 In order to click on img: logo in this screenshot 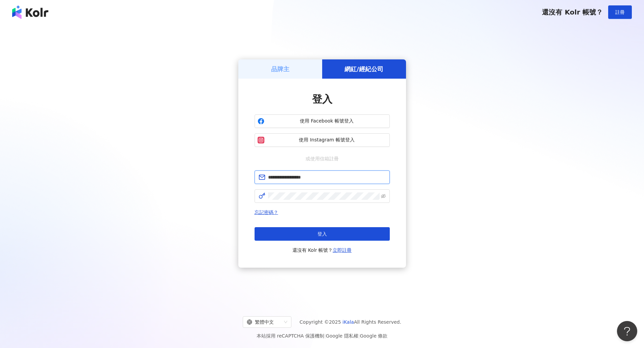, I will do `click(30, 12)`.